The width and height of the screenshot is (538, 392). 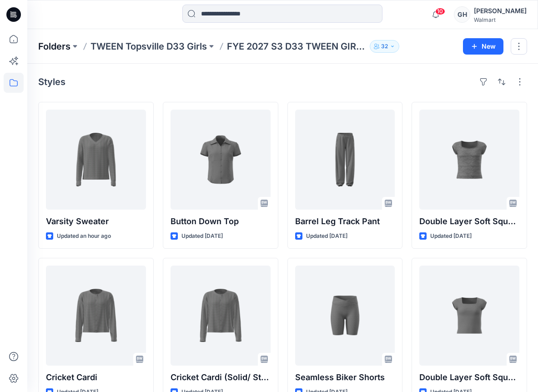 What do you see at coordinates (384, 46) in the screenshot?
I see `p: 32` at bounding box center [384, 46].